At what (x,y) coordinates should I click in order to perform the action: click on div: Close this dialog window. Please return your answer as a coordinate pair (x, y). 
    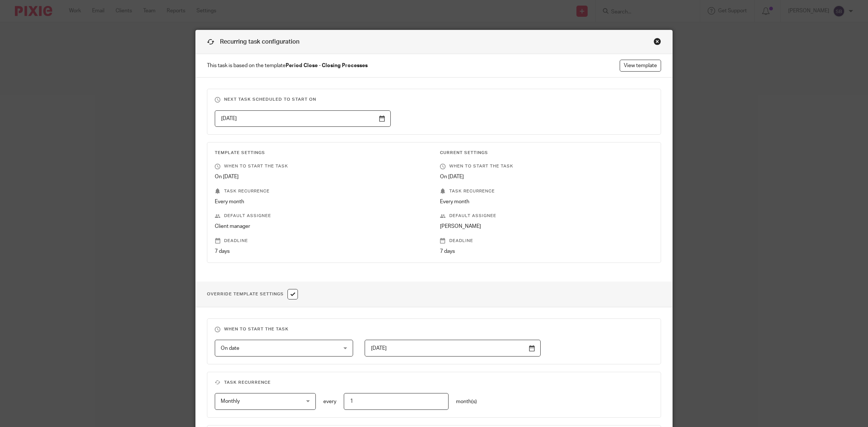
    Looking at the image, I should click on (657, 41).